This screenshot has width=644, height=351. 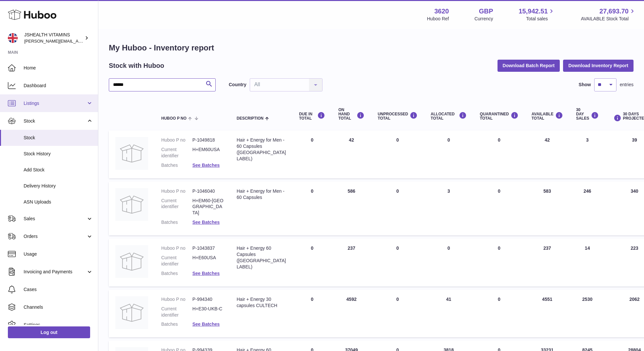 What do you see at coordinates (312, 116) in the screenshot?
I see `div: DUE IN TOTAL` at bounding box center [312, 116].